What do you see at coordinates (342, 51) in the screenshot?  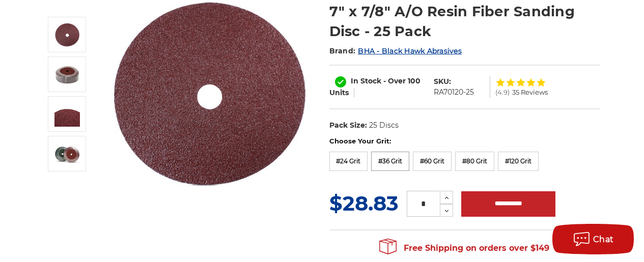 I see `span: Brand:` at bounding box center [342, 51].